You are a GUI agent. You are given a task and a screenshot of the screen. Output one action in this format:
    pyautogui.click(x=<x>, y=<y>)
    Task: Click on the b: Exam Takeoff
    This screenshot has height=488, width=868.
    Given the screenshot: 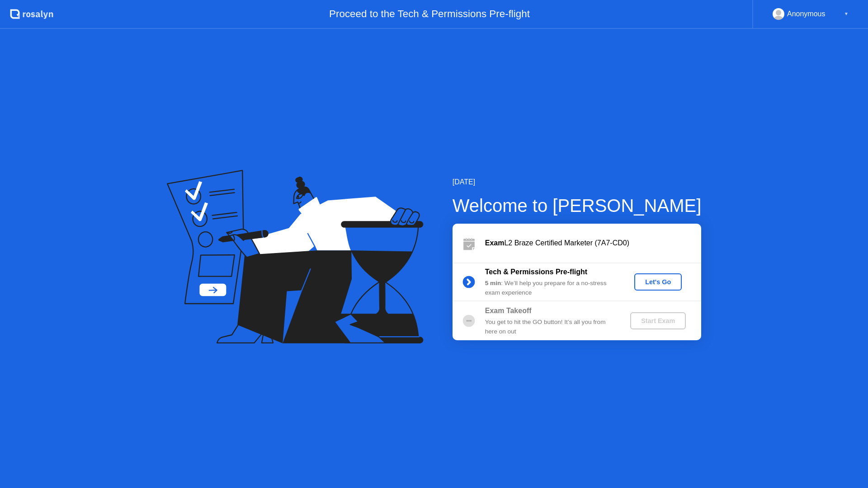 What is the action you would take?
    pyautogui.click(x=509, y=310)
    